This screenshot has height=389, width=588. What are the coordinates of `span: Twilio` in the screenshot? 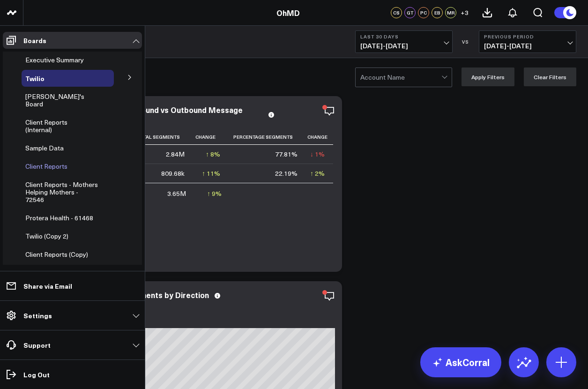 It's located at (34, 79).